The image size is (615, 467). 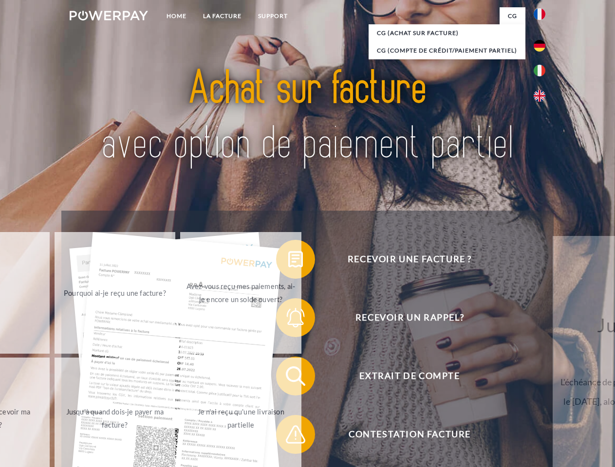 I want to click on a: Extrait de compte, so click(x=402, y=376).